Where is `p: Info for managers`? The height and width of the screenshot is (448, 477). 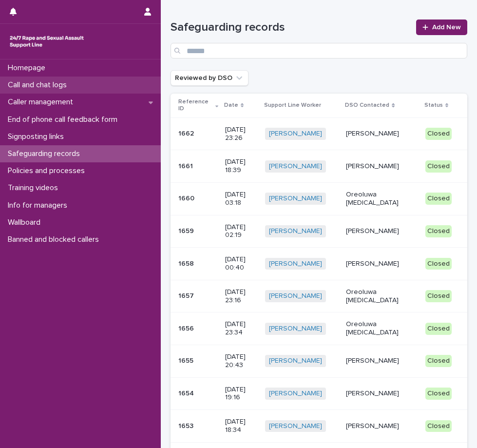
p: Info for managers is located at coordinates (39, 205).